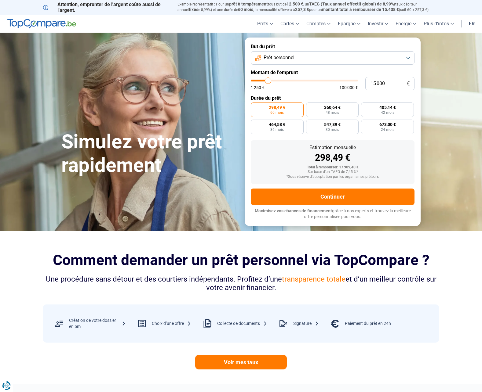 This screenshot has height=392, width=482. I want to click on a: Comptes, so click(318, 24).